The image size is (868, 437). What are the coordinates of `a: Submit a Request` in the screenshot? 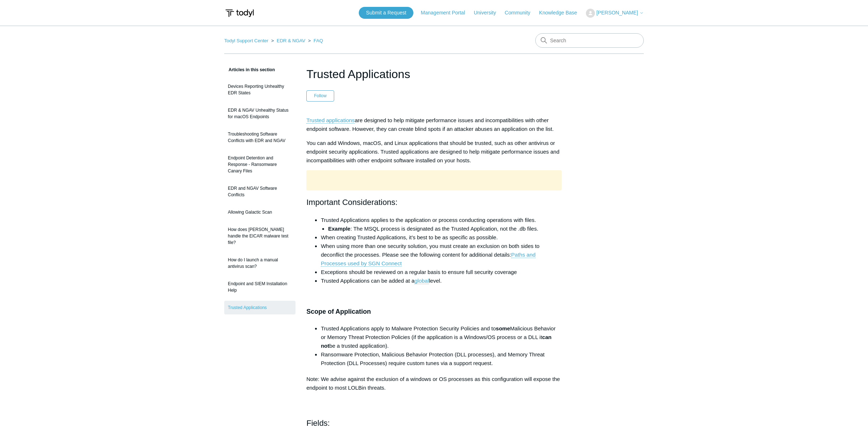 It's located at (386, 13).